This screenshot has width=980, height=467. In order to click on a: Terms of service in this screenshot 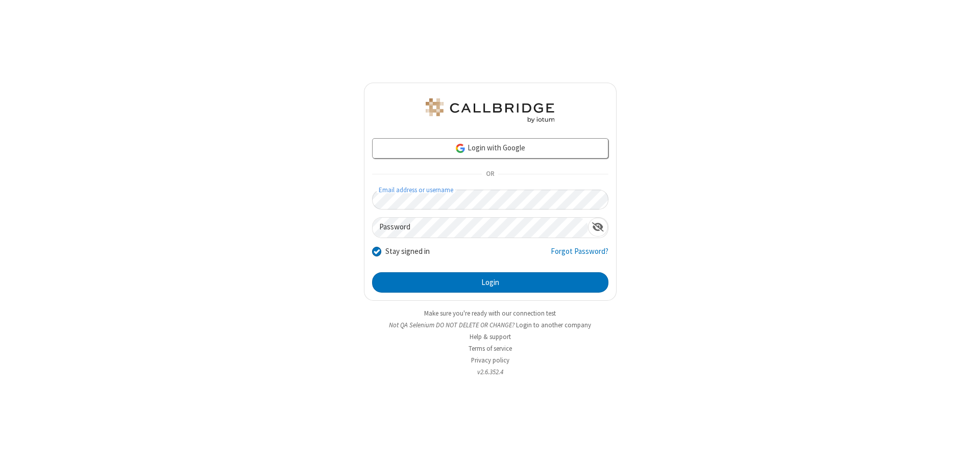, I will do `click(490, 348)`.